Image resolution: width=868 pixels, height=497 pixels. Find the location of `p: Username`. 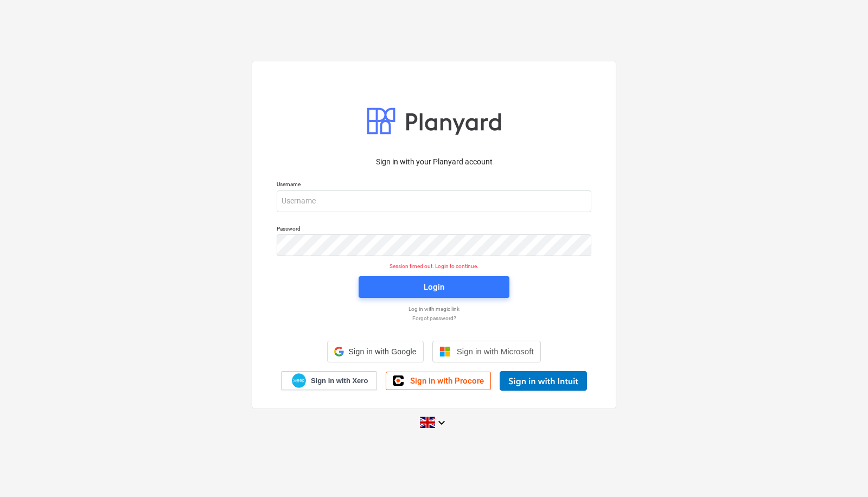

p: Username is located at coordinates (434, 185).